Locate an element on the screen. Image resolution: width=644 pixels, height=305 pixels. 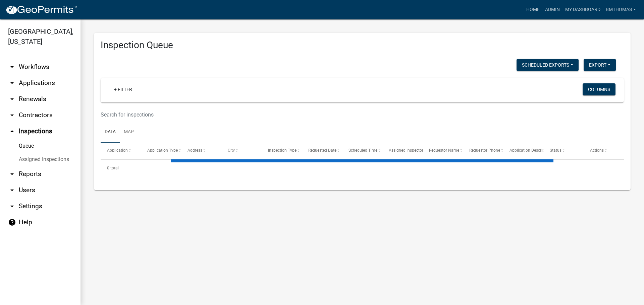
span: Status is located at coordinates (555, 151).